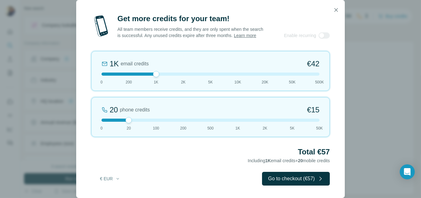  What do you see at coordinates (245, 36) in the screenshot?
I see `a: Learn more` at bounding box center [245, 36].